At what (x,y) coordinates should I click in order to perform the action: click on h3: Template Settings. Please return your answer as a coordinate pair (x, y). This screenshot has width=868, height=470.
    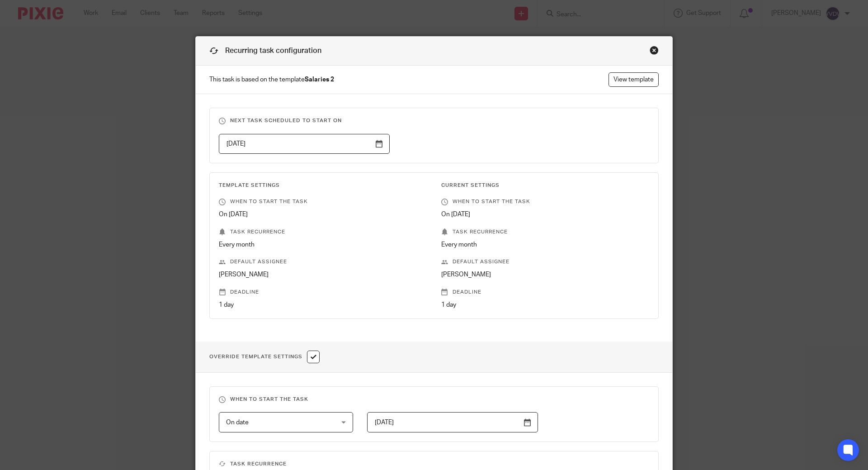
    Looking at the image, I should click on (323, 186).